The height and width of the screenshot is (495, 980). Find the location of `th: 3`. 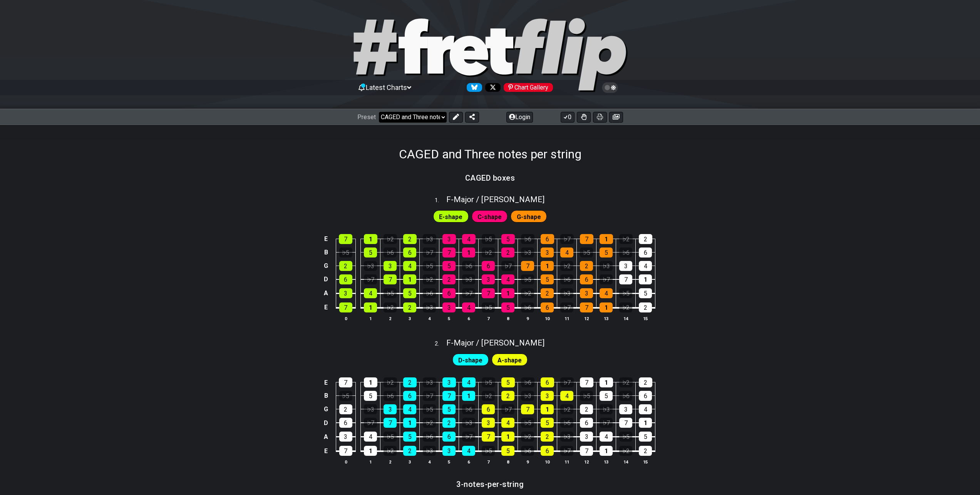

th: 3 is located at coordinates (410, 462).